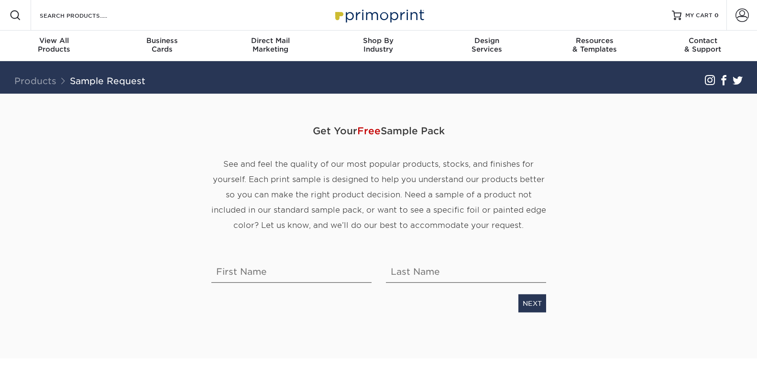 Image resolution: width=757 pixels, height=377 pixels. Describe the element at coordinates (162, 45) in the screenshot. I see `div: Cards` at that location.